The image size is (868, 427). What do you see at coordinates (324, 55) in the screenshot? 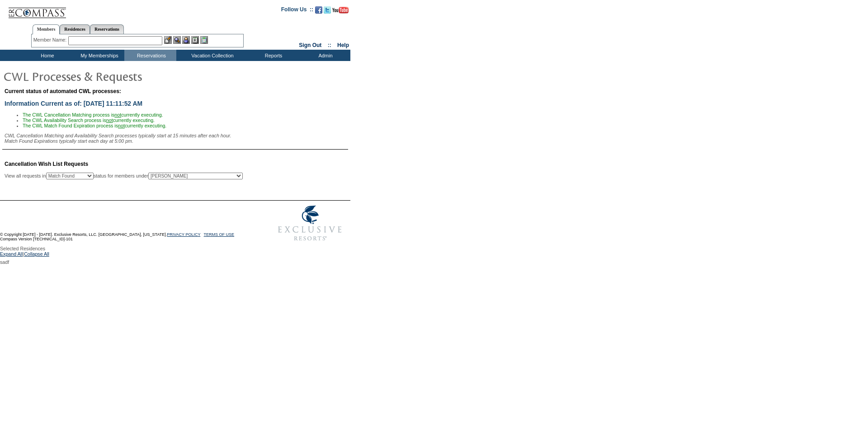
I see `td: Admin` at bounding box center [324, 55].